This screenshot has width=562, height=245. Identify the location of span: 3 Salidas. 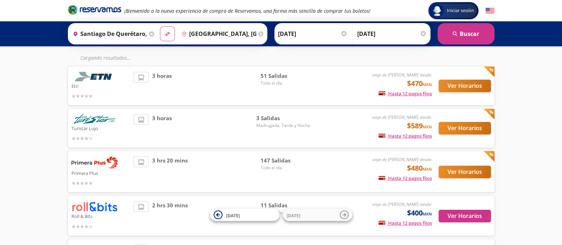
(283, 118).